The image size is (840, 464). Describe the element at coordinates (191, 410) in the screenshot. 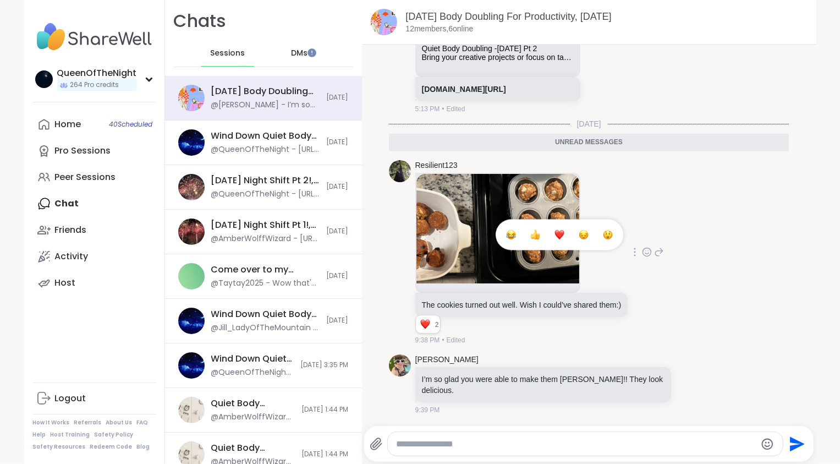

I see `img: Quiet Body Doubling For Productivity - Friday, Sep 05` at that location.